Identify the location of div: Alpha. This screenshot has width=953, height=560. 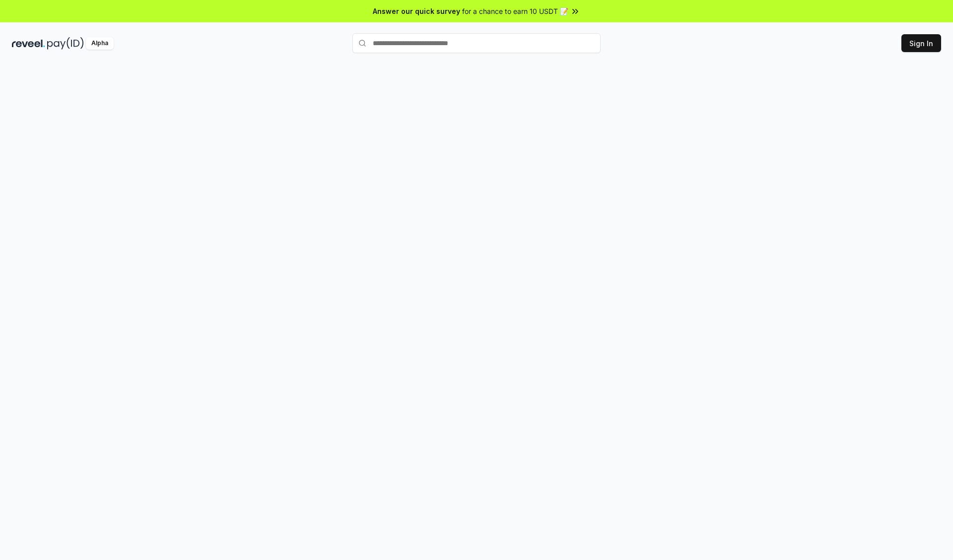
(100, 44).